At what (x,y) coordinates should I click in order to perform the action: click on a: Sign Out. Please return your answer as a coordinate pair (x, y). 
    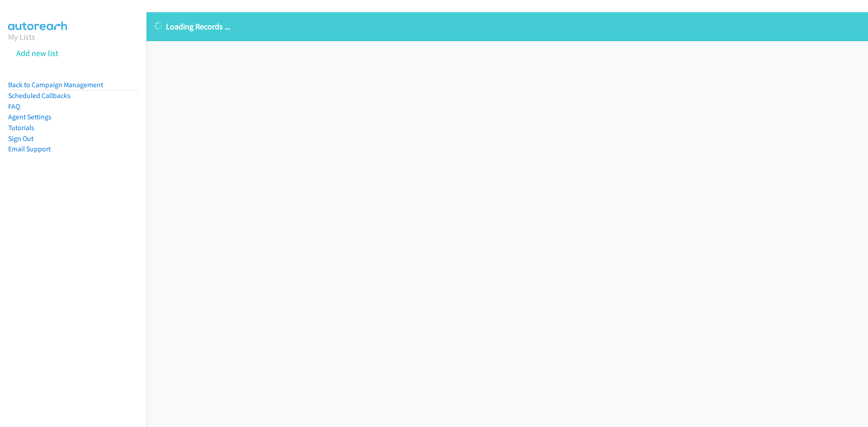
    Looking at the image, I should click on (21, 138).